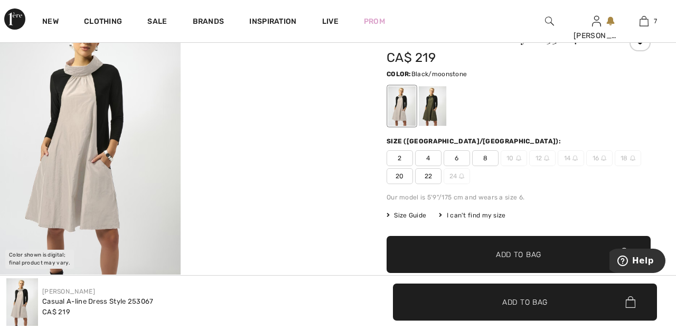 The height and width of the screenshot is (328, 676). Describe the element at coordinates (375, 21) in the screenshot. I see `a: Prom` at that location.